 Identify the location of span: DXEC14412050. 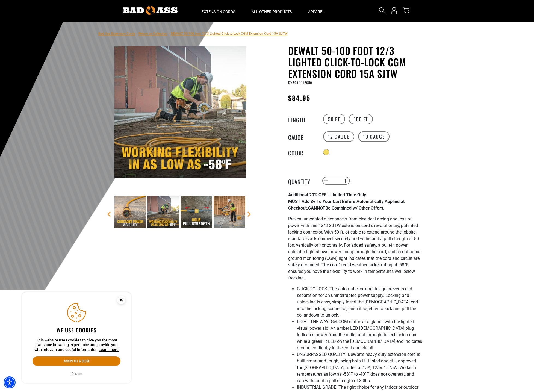
(300, 83).